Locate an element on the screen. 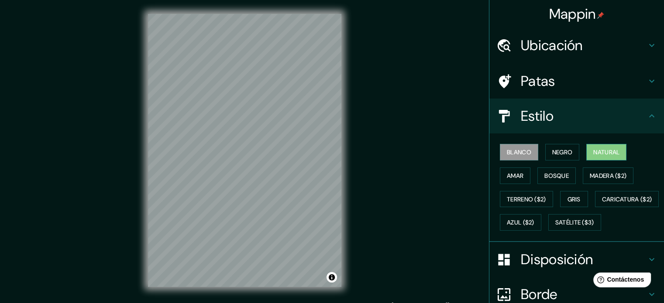 This screenshot has width=664, height=303. button: Blanco is located at coordinates (519, 152).